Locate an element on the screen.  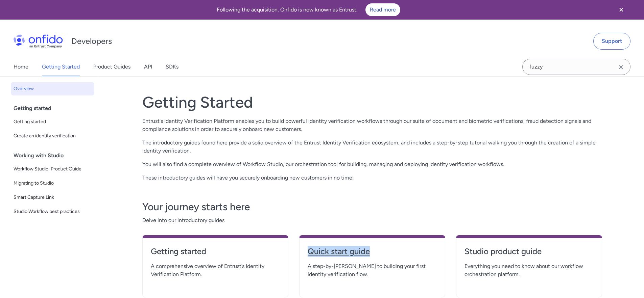
p: These introductory guides will have you securely onboarding new customers in no time! is located at coordinates (372, 178).